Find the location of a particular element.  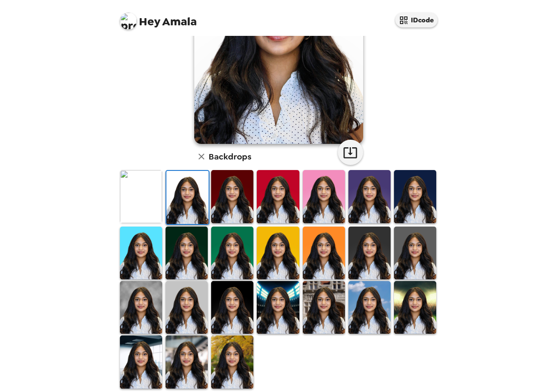

span: Amala is located at coordinates (158, 18).